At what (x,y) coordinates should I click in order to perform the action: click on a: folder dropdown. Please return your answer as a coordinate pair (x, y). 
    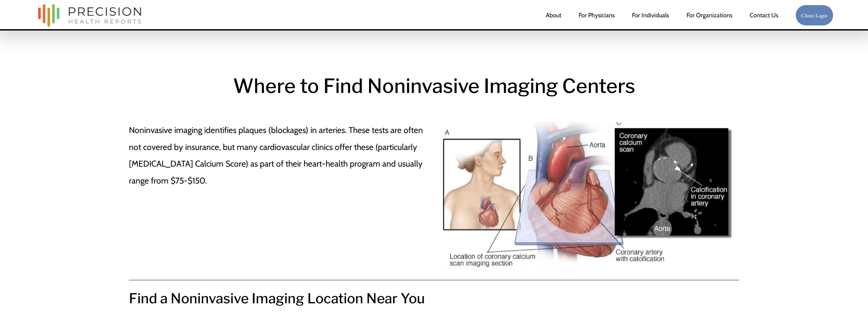
    Looking at the image, I should click on (709, 15).